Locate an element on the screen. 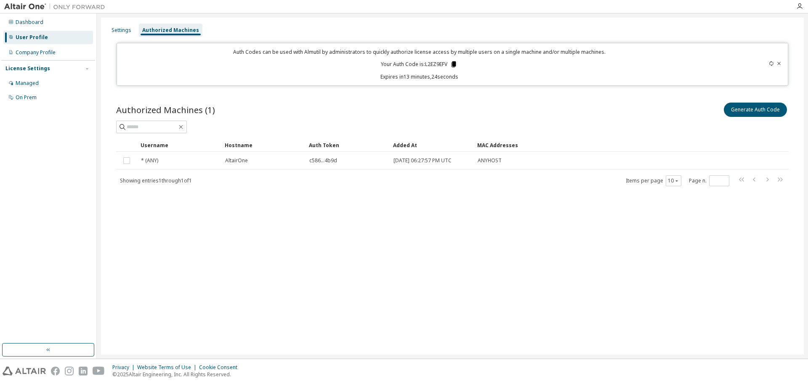 This screenshot has width=808, height=383. div: Dashboard is located at coordinates (29, 22).